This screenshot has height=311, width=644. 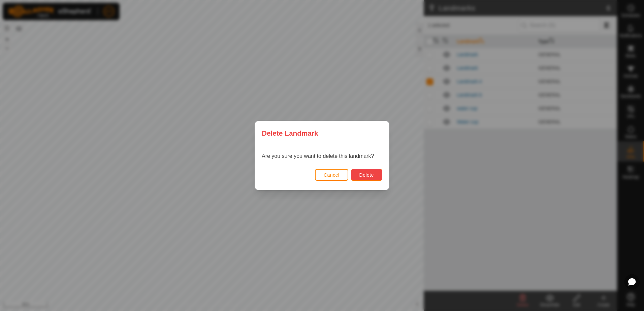 I want to click on span: Delete Landmark, so click(x=290, y=133).